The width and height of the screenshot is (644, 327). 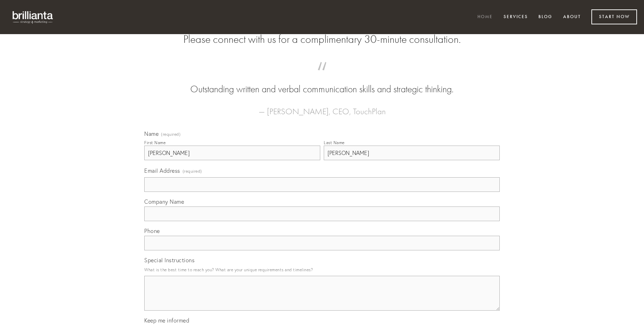 What do you see at coordinates (164, 201) in the screenshot?
I see `span: Company Name` at bounding box center [164, 201].